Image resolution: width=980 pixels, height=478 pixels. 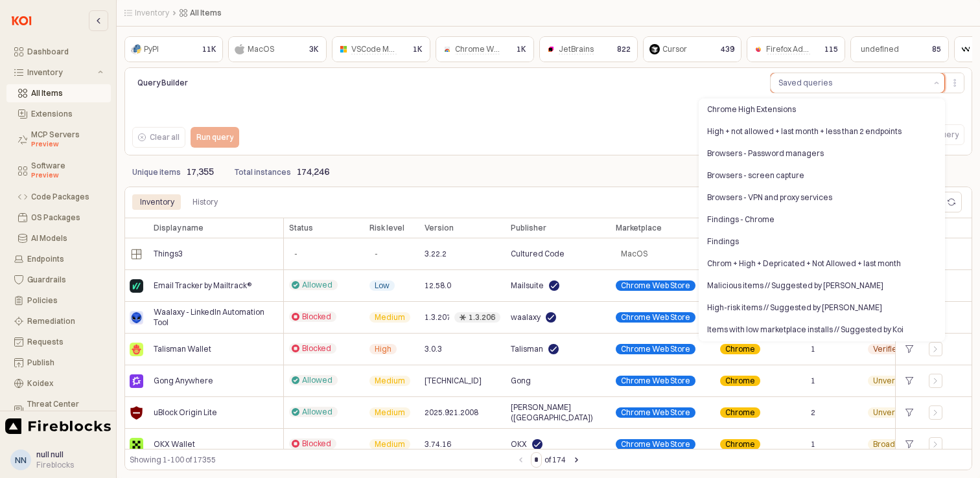 What do you see at coordinates (482, 317) in the screenshot?
I see `div: 1.3.206` at bounding box center [482, 317].